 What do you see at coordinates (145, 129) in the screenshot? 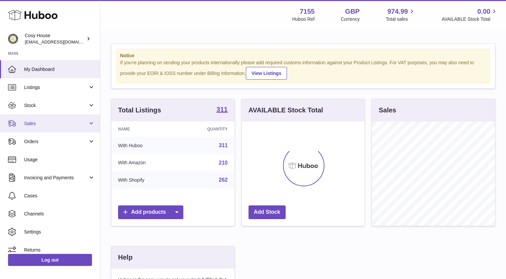
I see `th: Name` at bounding box center [145, 129].